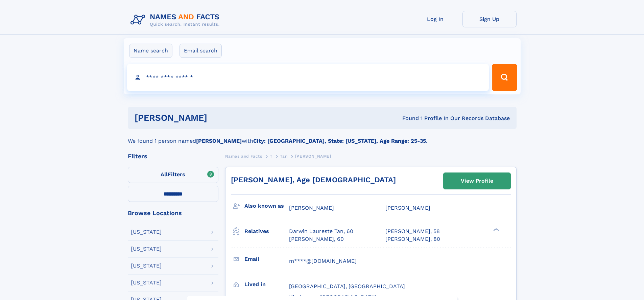 Image resolution: width=644 pixels, height=300 pixels. I want to click on img: Logo Names and Facts, so click(176, 20).